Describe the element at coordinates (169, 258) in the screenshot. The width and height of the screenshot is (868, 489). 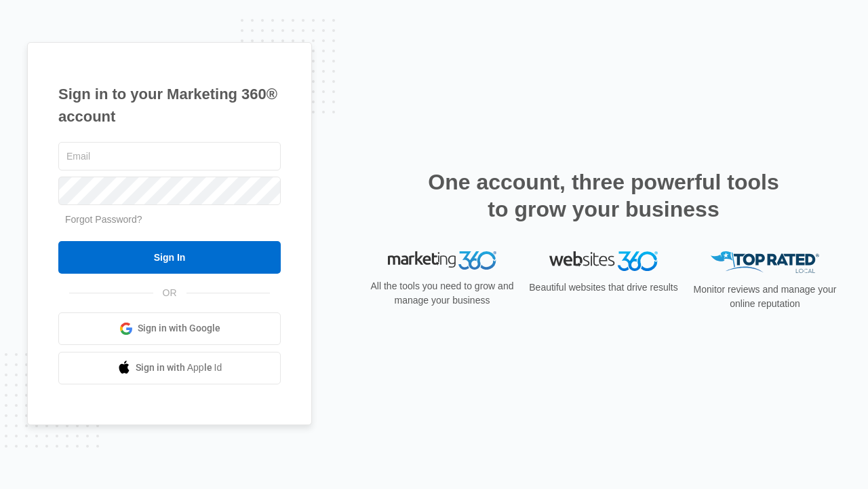
I see `input: Sign In` at that location.